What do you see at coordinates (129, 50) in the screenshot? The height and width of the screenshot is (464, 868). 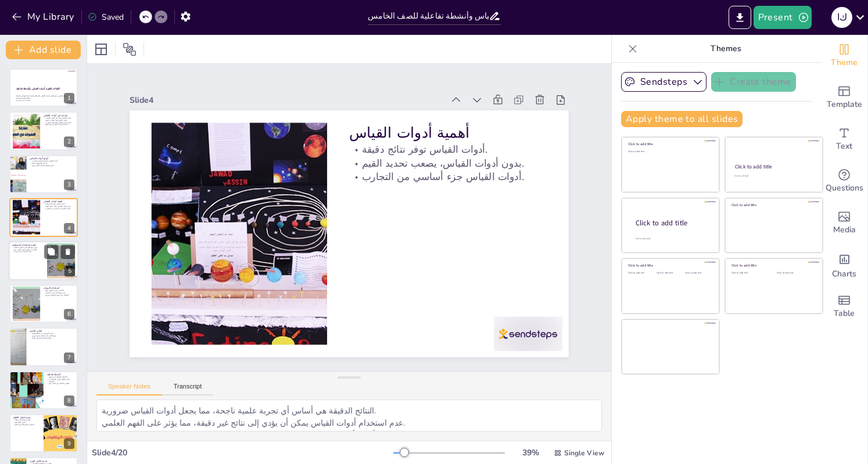 I see `span: Position` at bounding box center [129, 50].